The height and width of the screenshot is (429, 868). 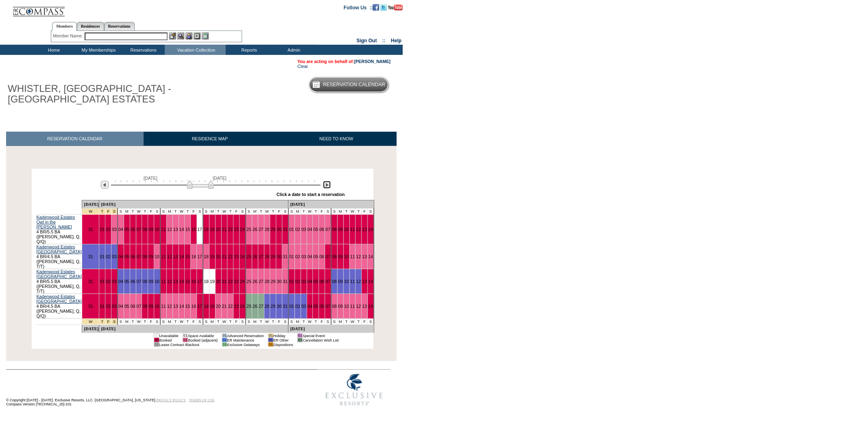 I want to click on a: 27, so click(x=261, y=229).